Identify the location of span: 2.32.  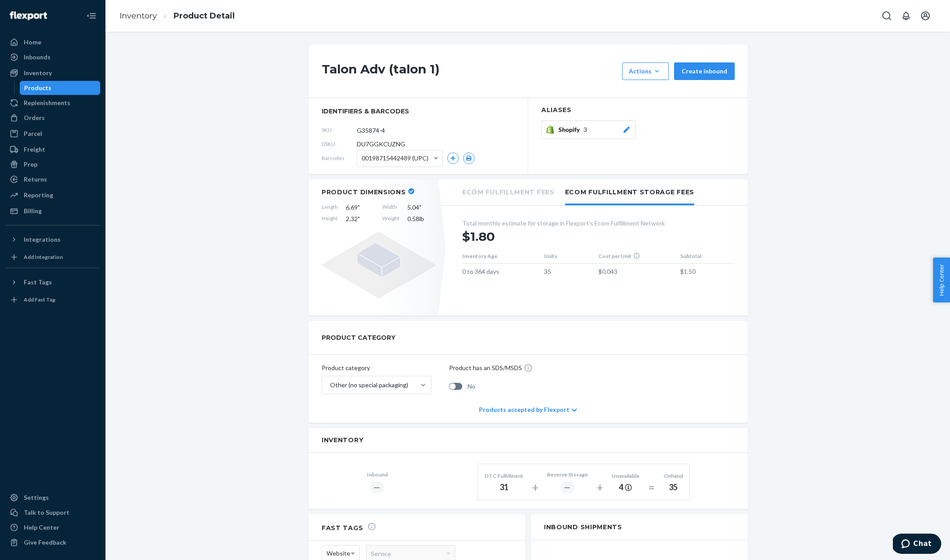
(360, 219).